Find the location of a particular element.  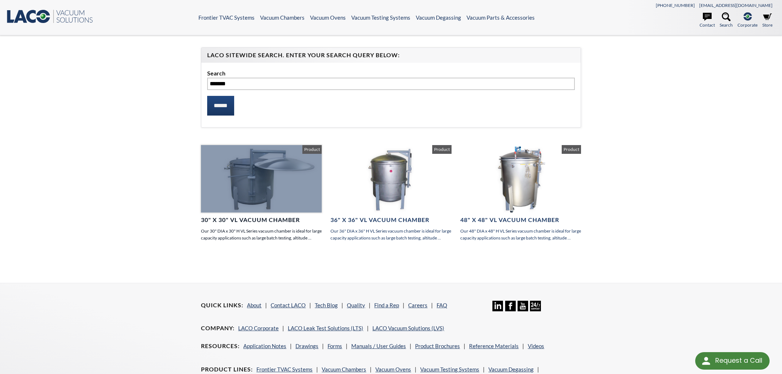

a: Videos is located at coordinates (536, 346).